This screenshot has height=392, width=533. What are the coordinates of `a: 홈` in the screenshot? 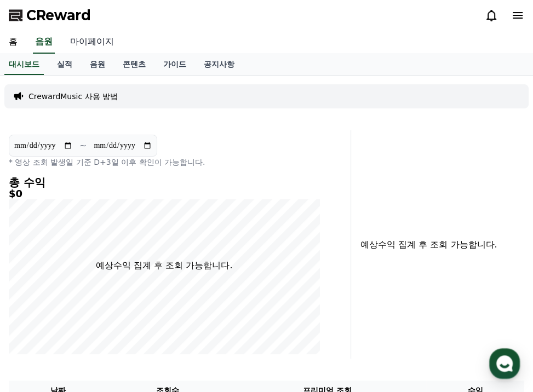 It's located at (38, 315).